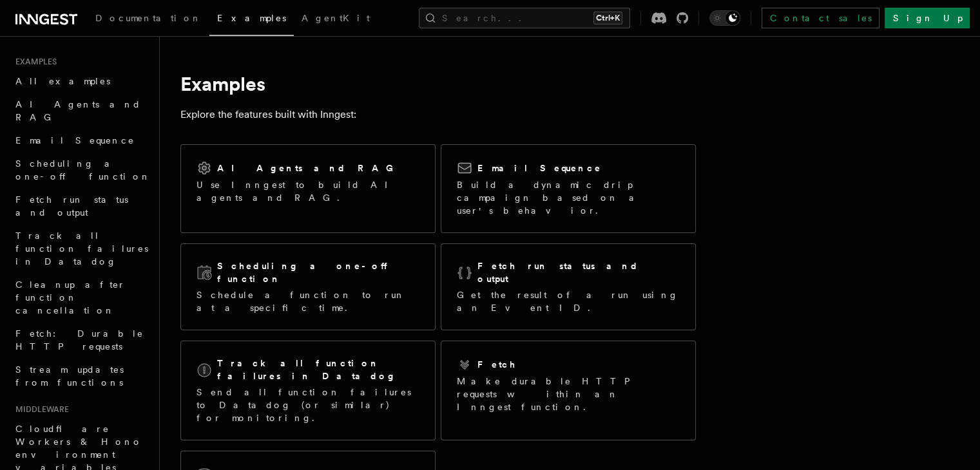  What do you see at coordinates (40, 410) in the screenshot?
I see `span: Middleware` at bounding box center [40, 410].